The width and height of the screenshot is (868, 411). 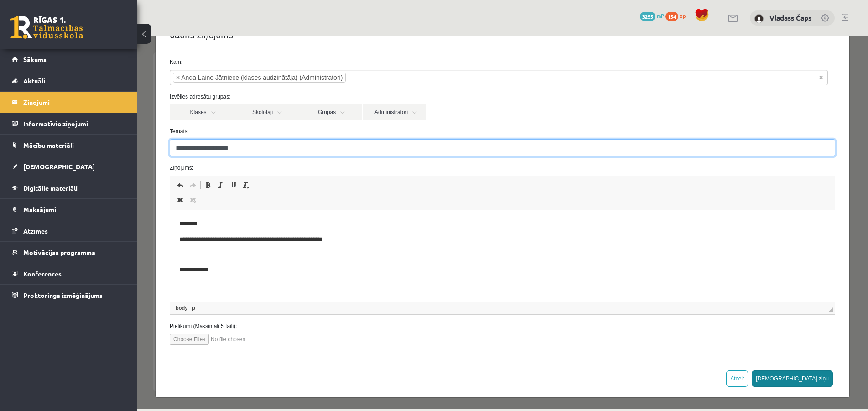 I want to click on span: 154, so click(x=672, y=16).